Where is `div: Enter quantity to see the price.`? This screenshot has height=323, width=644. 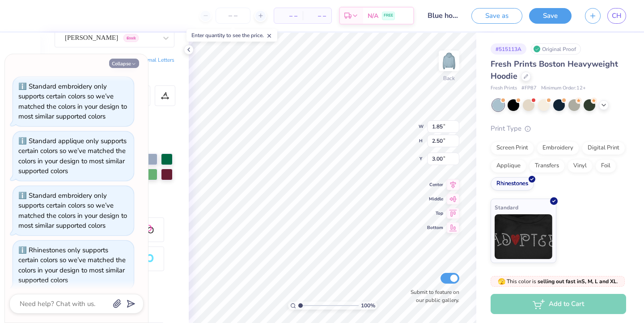
div: Enter quantity to see the price. is located at coordinates (231, 36).